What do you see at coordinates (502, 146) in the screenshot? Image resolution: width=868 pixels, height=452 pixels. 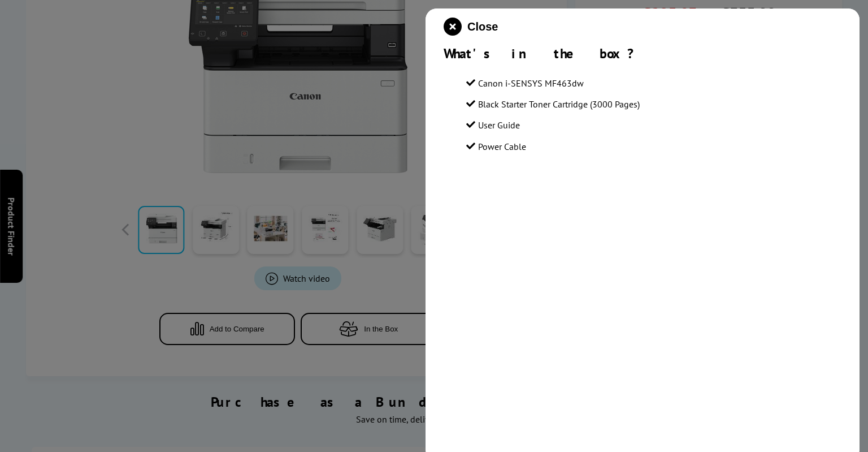 I see `span: Power Cable` at bounding box center [502, 146].